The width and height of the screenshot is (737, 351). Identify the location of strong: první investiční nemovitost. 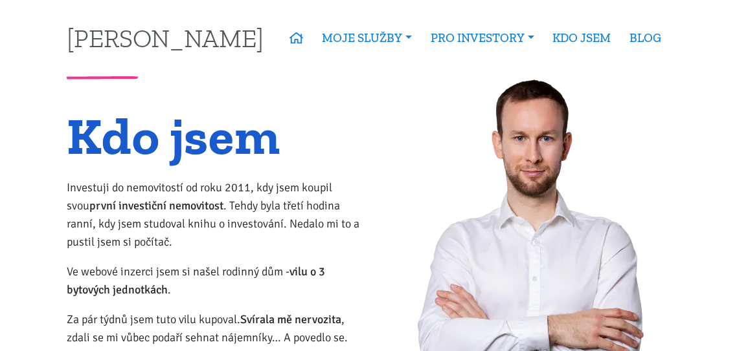
(156, 206).